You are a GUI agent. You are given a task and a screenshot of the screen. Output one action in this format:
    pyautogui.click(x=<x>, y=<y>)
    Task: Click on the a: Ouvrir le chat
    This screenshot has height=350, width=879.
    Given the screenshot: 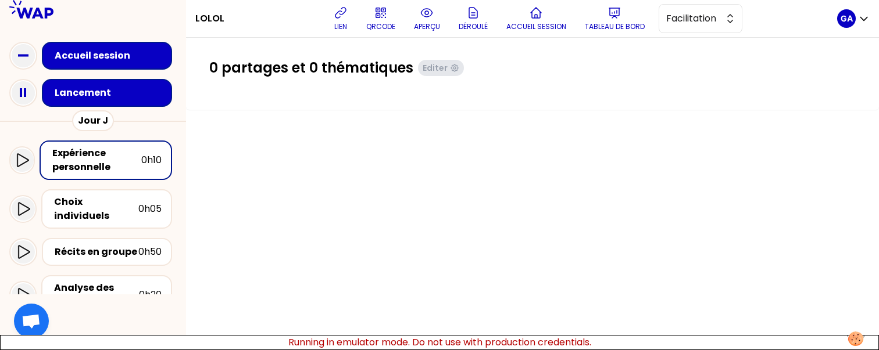 What is the action you would take?
    pyautogui.click(x=31, y=321)
    